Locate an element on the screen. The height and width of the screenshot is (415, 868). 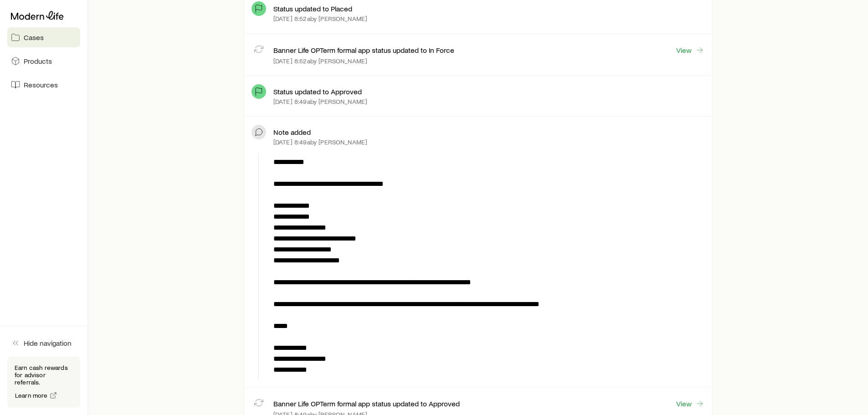
span: Resources is located at coordinates (41, 85).